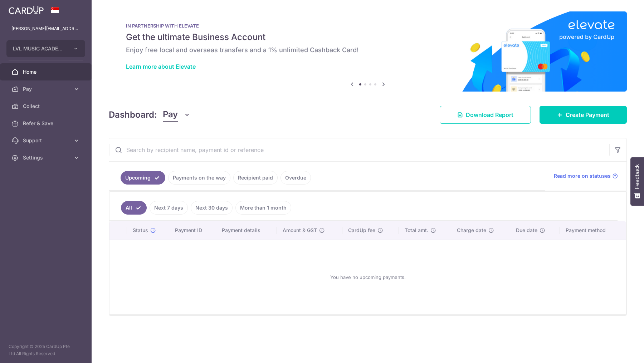 The image size is (644, 363). What do you see at coordinates (471, 230) in the screenshot?
I see `span: Charge date` at bounding box center [471, 230].